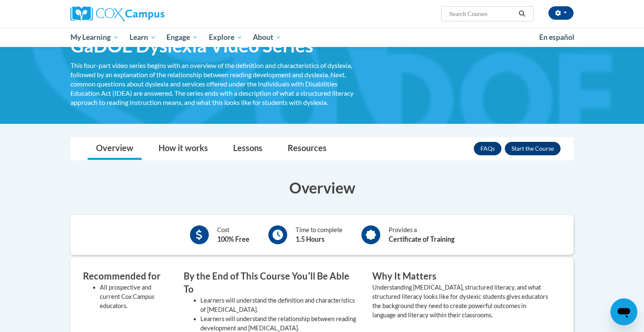 The image size is (644, 332). What do you see at coordinates (557, 37) in the screenshot?
I see `a: En español` at bounding box center [557, 37].